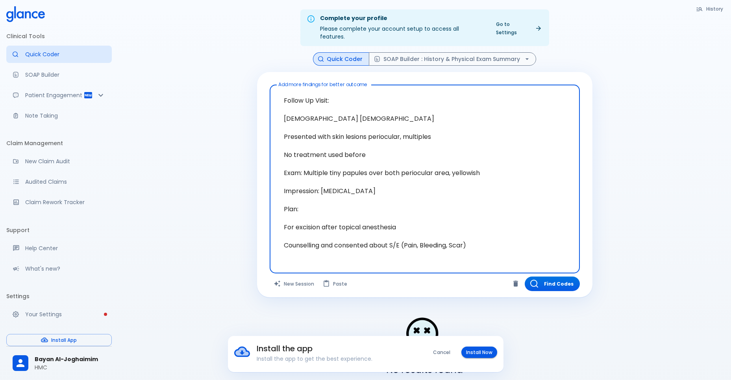 The height and width of the screenshot is (380, 731). What do you see at coordinates (65, 116) in the screenshot?
I see `p: Note Taking` at bounding box center [65, 116].